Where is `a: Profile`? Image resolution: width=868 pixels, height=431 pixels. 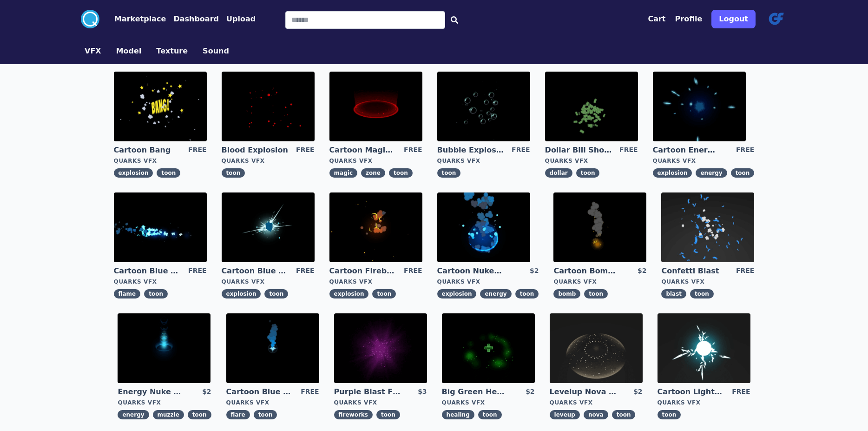
a: Profile is located at coordinates (689, 19).